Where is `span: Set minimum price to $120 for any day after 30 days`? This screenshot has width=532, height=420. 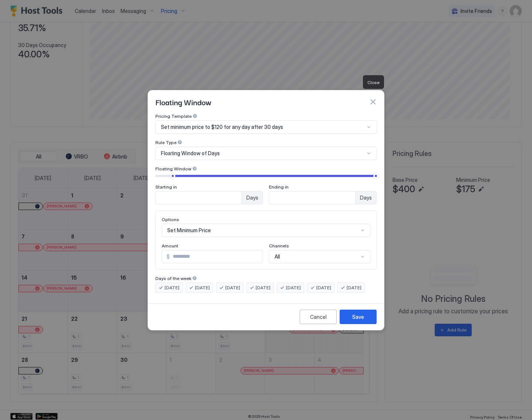 span: Set minimum price to $120 for any day after 30 days is located at coordinates (222, 127).